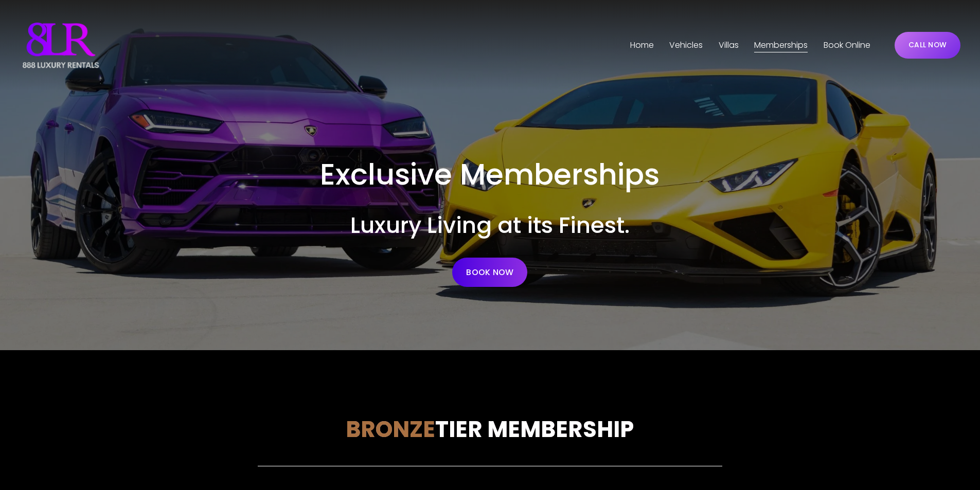 The height and width of the screenshot is (490, 980). Describe the element at coordinates (60, 45) in the screenshot. I see `img: Luxury Car &amp; Home Rentals For Every Occasion` at that location.